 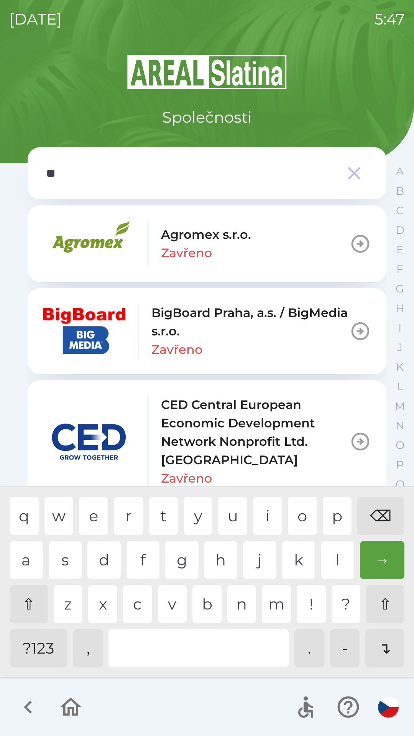 I want to click on p: BigBoard Praha, a.s. / BigMedia s.r.o., so click(x=250, y=322).